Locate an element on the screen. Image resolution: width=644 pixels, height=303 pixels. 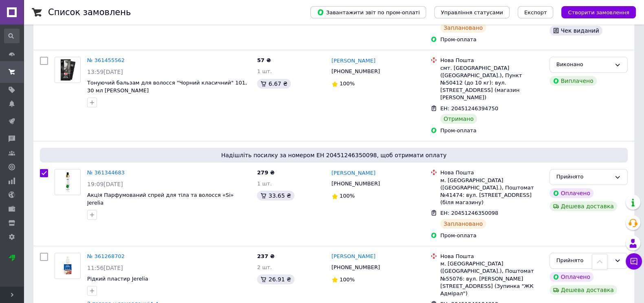
div: 33.65 ₴ is located at coordinates (275, 196).